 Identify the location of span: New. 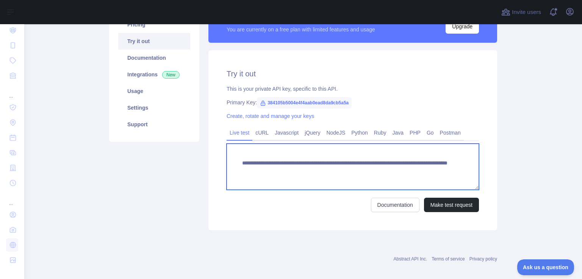
(171, 75).